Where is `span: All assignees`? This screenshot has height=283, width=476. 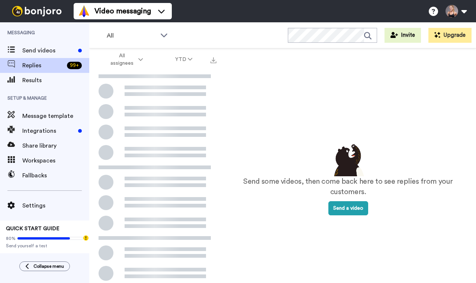
span: All assignees is located at coordinates (122, 60).